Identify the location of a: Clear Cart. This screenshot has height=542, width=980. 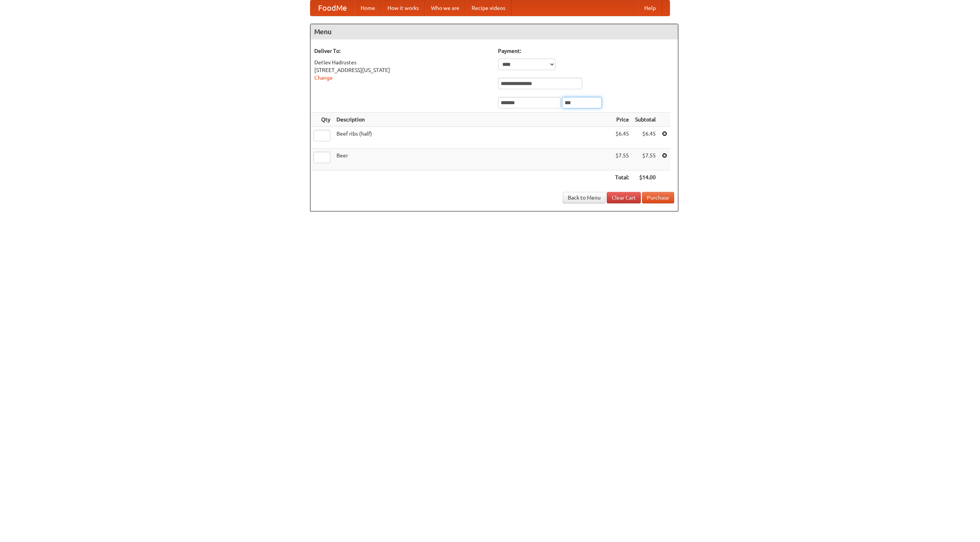
(624, 198).